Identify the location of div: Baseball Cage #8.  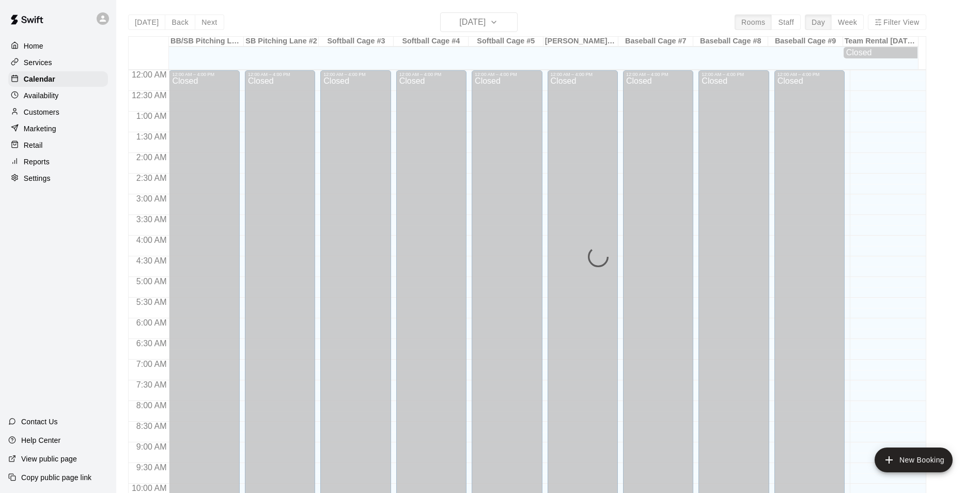
(730, 41).